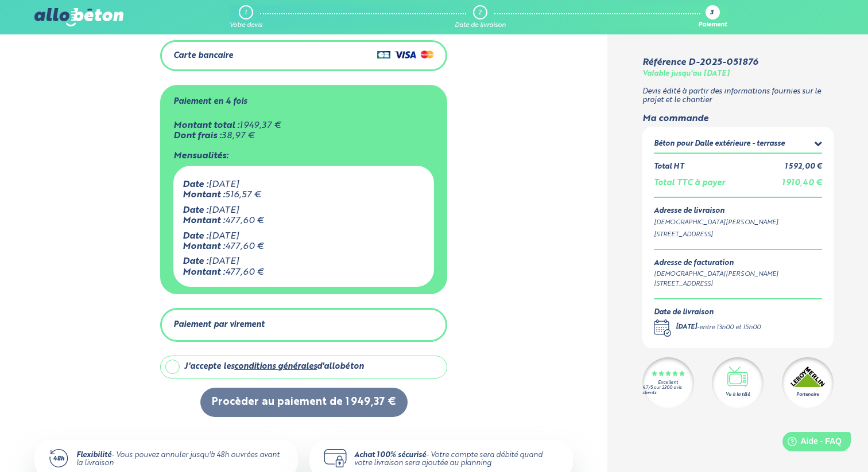 Image resolution: width=868 pixels, height=472 pixels. I want to click on button: Procèder au paiement de 1 949,37 €, so click(304, 402).